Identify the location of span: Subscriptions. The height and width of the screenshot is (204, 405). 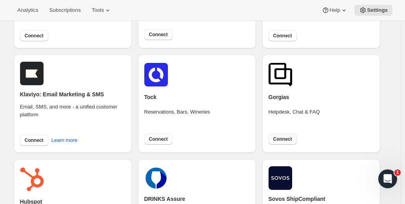
(65, 10).